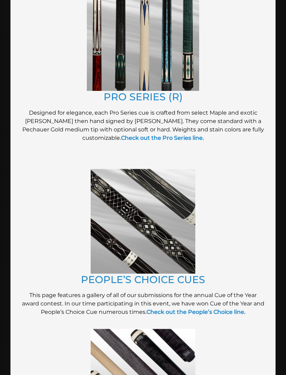 The height and width of the screenshot is (375, 286). Describe the element at coordinates (143, 279) in the screenshot. I see `a: PEOPLE’S CHOICE CUES` at that location.